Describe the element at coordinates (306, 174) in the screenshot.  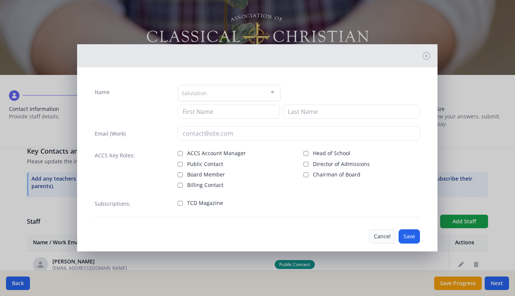
I see `input: Chairman of Board` at that location.